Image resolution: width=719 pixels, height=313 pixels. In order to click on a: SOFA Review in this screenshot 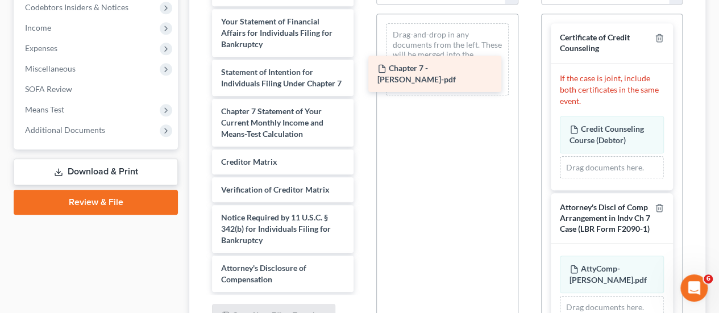, I will do `click(97, 89)`.